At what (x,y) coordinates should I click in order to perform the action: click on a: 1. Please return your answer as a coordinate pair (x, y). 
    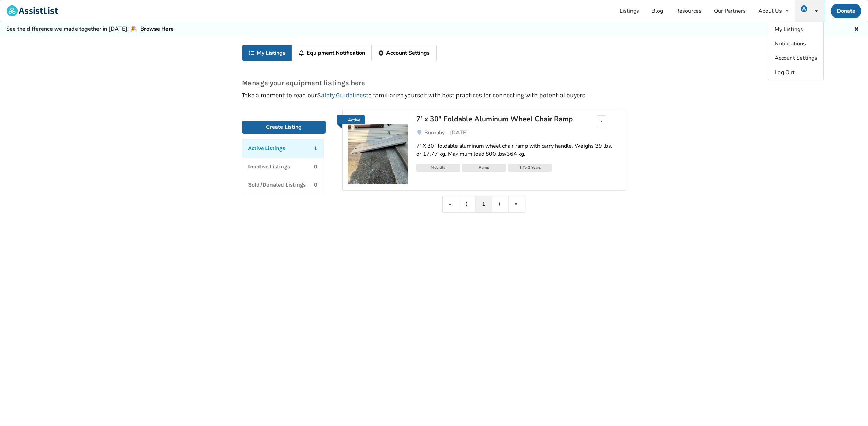
    Looking at the image, I should click on (484, 204).